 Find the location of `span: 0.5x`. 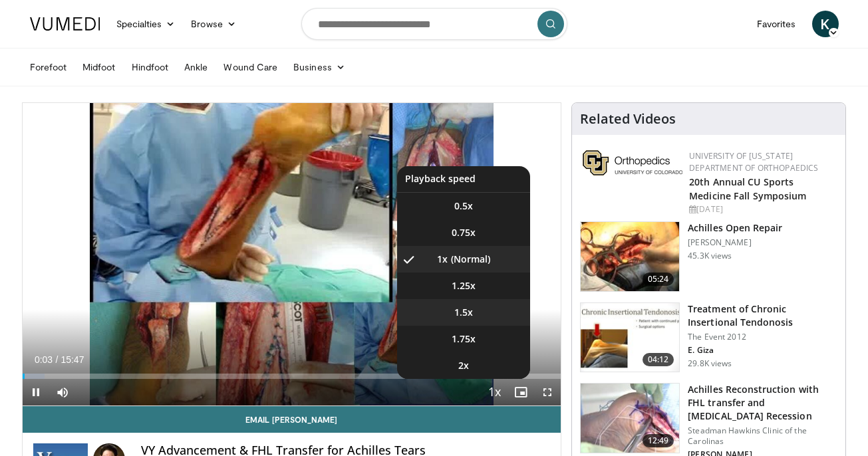

span: 0.5x is located at coordinates (464, 206).